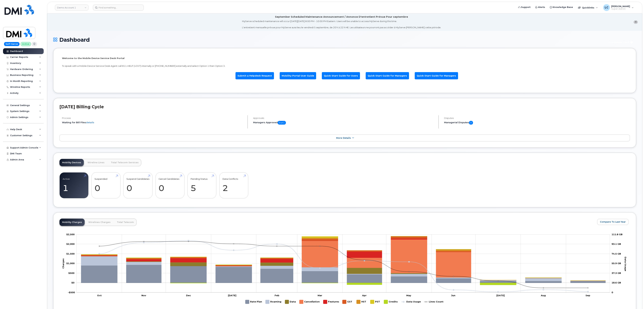 The height and width of the screenshot is (309, 644). Describe the element at coordinates (343, 138) in the screenshot. I see `span: More Details` at that location.